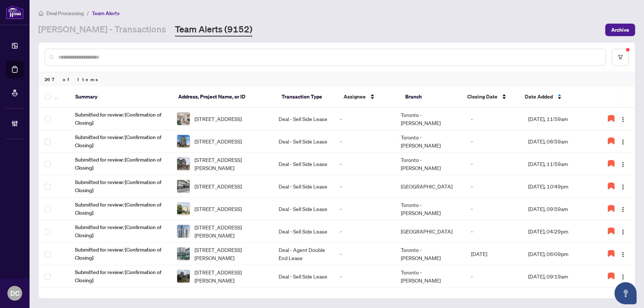 This screenshot has height=308, width=644. What do you see at coordinates (620, 30) in the screenshot?
I see `span: Archive` at bounding box center [620, 30].